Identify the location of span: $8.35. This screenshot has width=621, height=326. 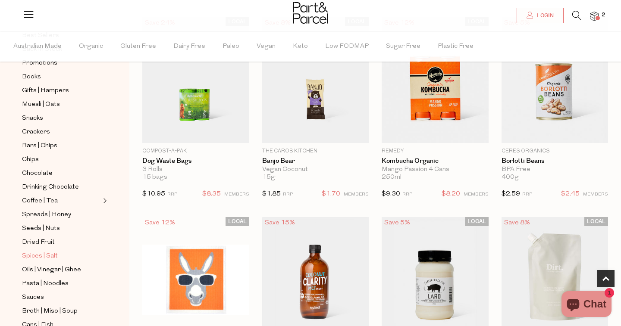
(211, 194).